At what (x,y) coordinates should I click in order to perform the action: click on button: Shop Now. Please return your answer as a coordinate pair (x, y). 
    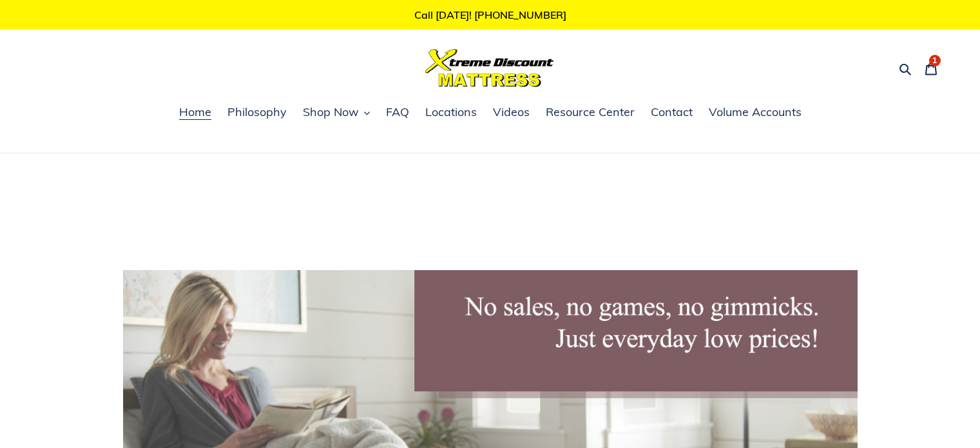
    Looking at the image, I should click on (337, 113).